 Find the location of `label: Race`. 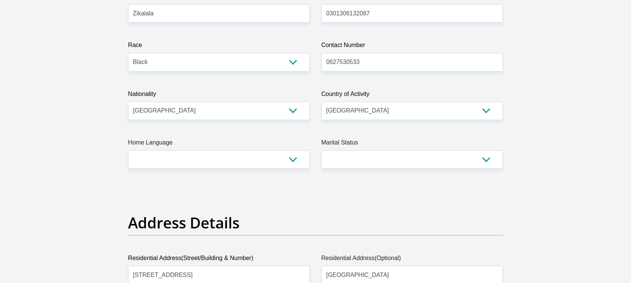

label: Race is located at coordinates (219, 47).